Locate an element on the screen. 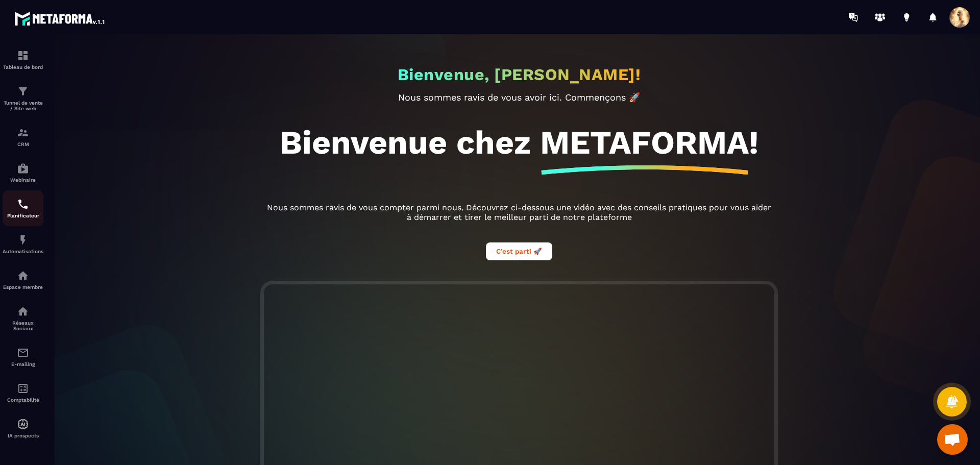 This screenshot has height=465, width=980. p: Espace membre is located at coordinates (23, 287).